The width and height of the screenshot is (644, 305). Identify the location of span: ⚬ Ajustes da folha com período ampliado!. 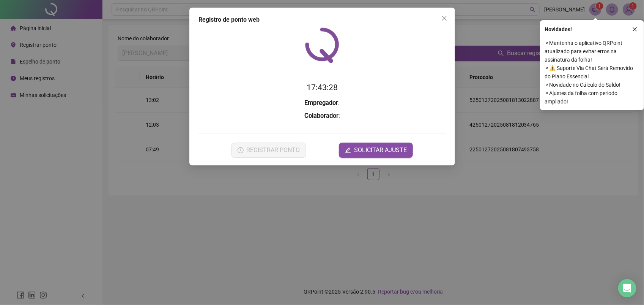
(592, 97).